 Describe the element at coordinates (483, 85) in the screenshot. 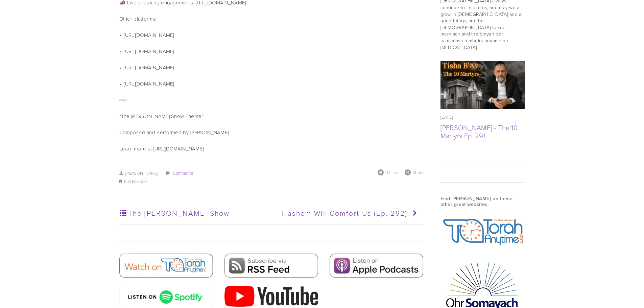

I see `img: Tisha B'av - The 10 Martyrs Ep. 291` at that location.